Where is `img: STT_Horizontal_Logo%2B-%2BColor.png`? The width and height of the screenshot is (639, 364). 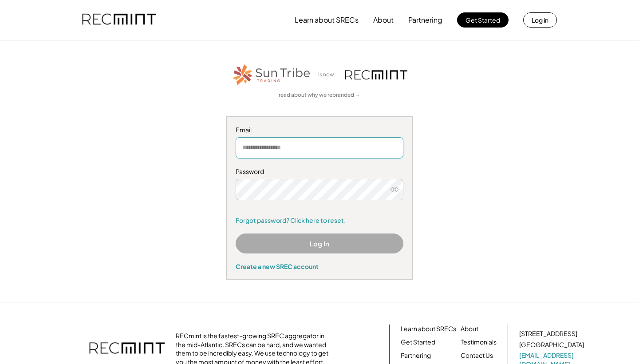
img: STT_Horizontal_Logo%2B-%2BColor.png is located at coordinates (271, 74).